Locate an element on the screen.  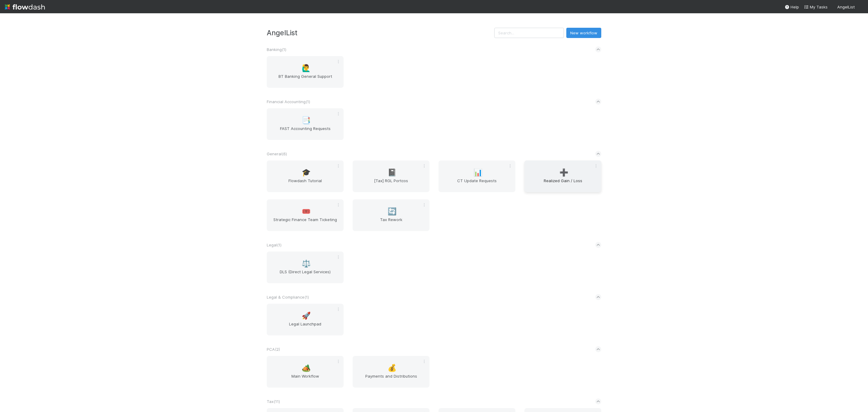
a: 🚀Legal Launchpad is located at coordinates (305, 319).